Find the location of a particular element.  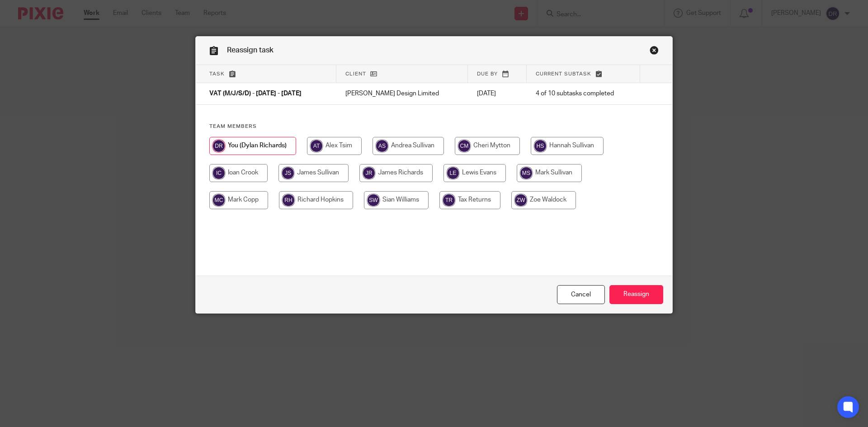

span: Reassign task is located at coordinates (250, 50).